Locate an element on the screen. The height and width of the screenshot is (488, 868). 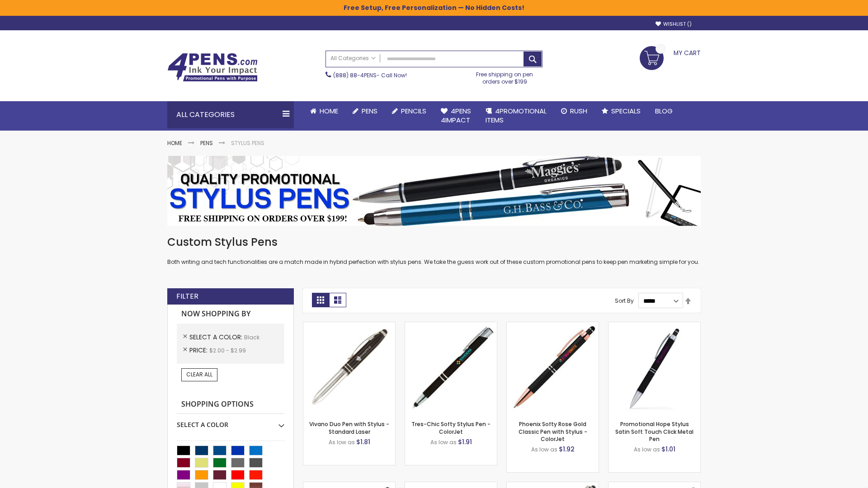
img: Tres-Chic Softy Stylus Pen - ColorJet-Black is located at coordinates (451, 368).